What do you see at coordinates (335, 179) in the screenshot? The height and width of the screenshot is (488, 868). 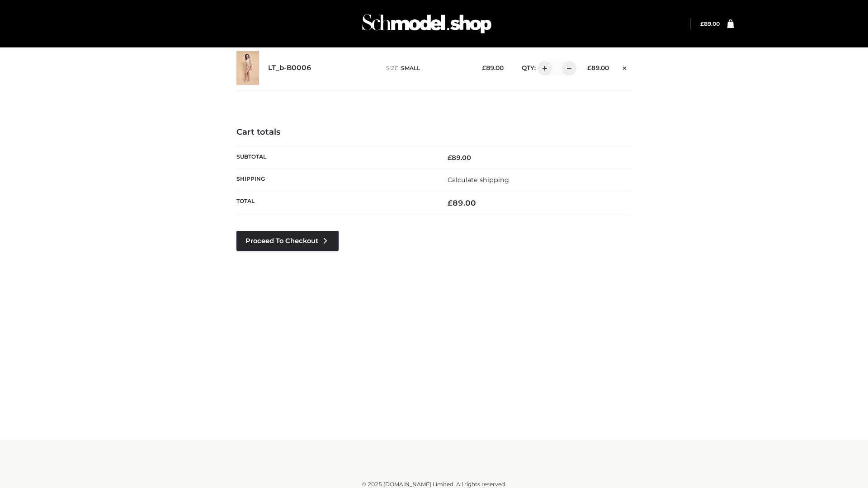 I see `th: Shipping` at bounding box center [335, 179].